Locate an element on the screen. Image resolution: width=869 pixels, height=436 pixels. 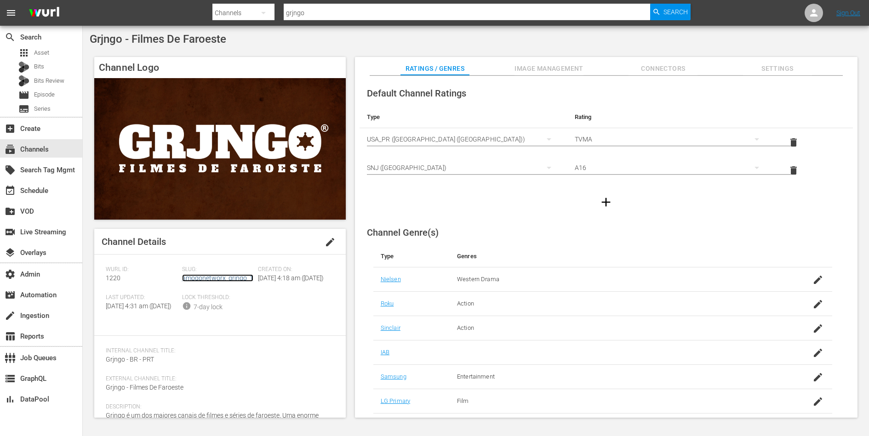
button: edit is located at coordinates (330, 242).